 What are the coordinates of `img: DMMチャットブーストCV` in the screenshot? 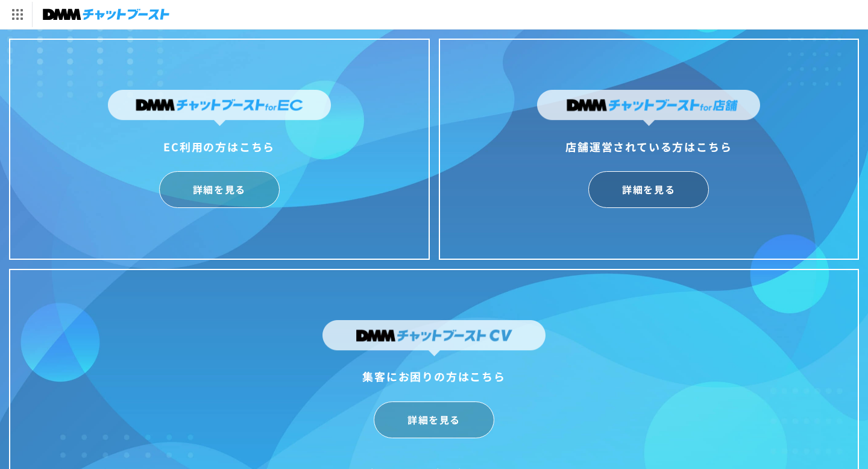 It's located at (434, 338).